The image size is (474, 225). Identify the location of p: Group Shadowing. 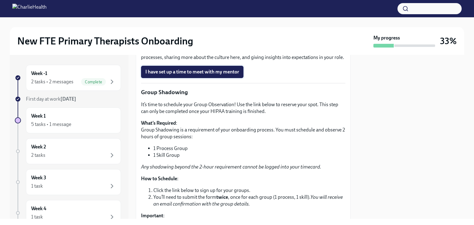
(243, 92).